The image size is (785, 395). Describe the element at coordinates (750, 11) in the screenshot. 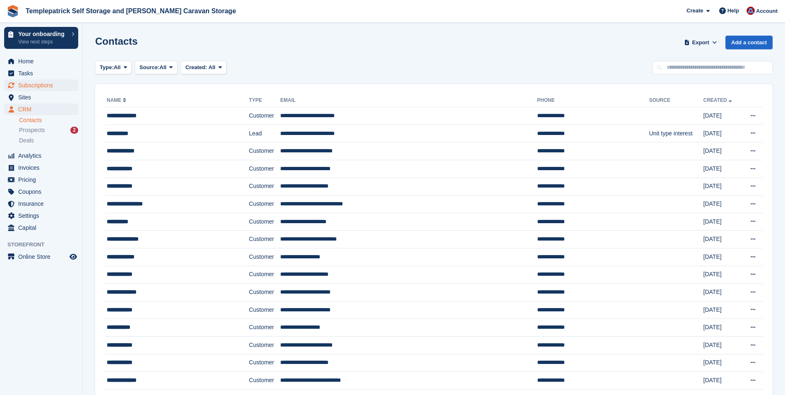

I see `img: Leigh` at that location.